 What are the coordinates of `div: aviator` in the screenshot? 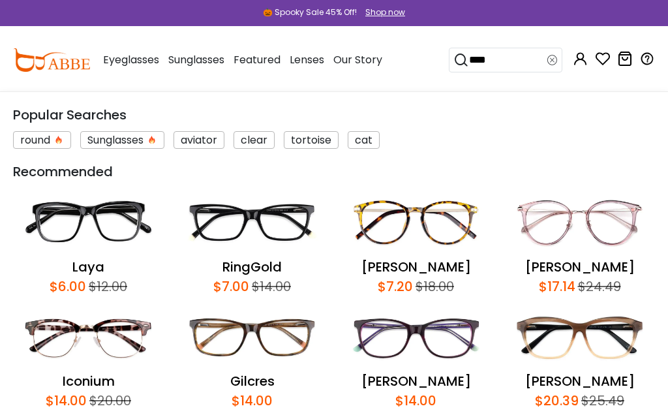 It's located at (199, 140).